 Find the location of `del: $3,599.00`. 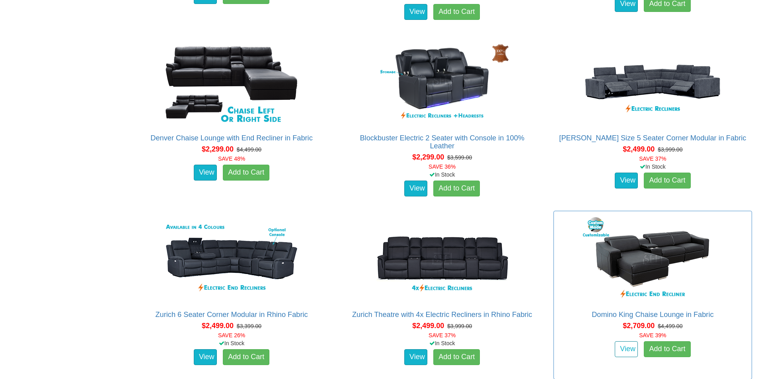

del: $3,599.00 is located at coordinates (459, 157).